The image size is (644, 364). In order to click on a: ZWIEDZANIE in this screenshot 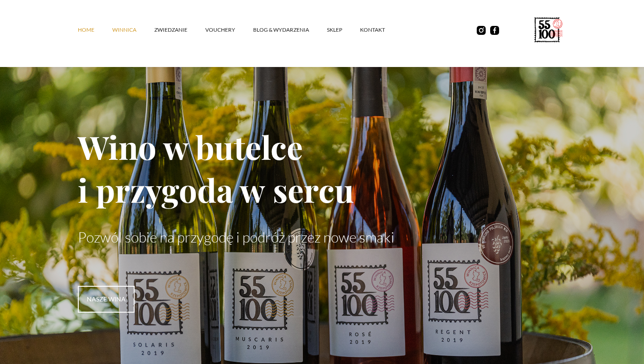, I will do `click(180, 30)`.